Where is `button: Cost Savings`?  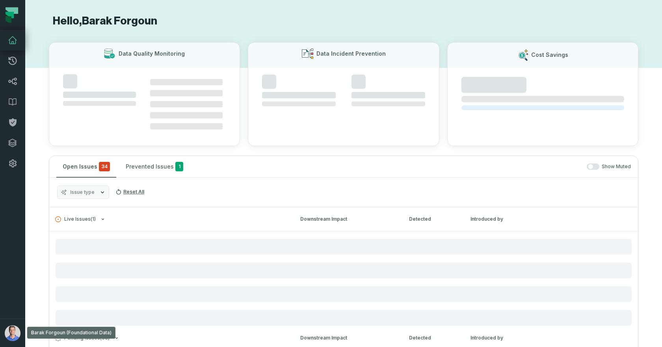
button: Cost Savings is located at coordinates (543, 94).